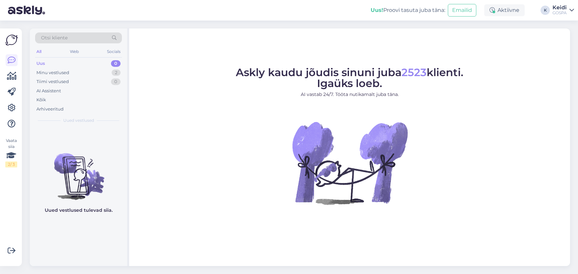 The image size is (578, 274). Describe the element at coordinates (545, 10) in the screenshot. I see `div: K` at that location.